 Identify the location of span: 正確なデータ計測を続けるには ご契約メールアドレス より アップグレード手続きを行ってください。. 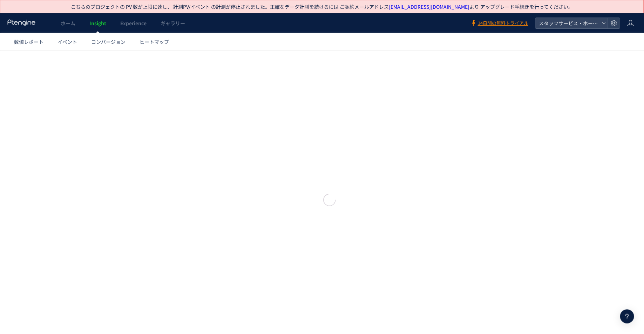
(422, 6).